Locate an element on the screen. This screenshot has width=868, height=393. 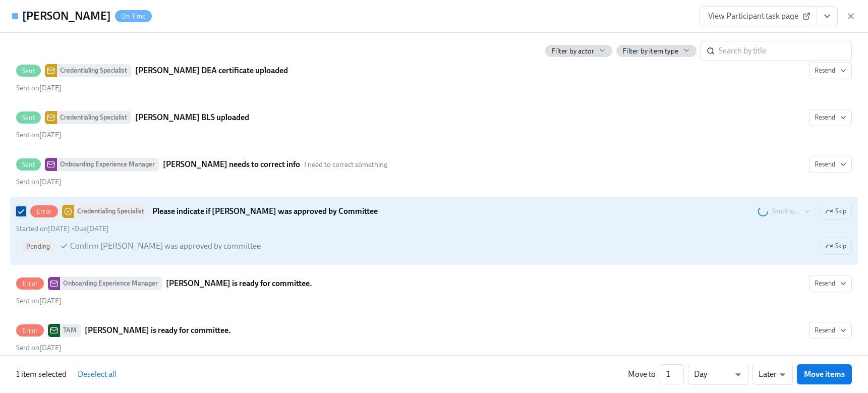
span: View Participant task page is located at coordinates (758, 16).